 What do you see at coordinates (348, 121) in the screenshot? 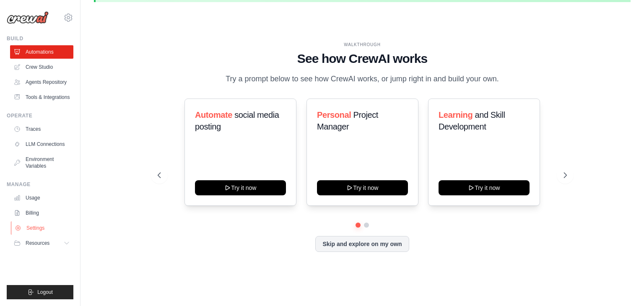
I see `span: Project Manager` at bounding box center [348, 121].